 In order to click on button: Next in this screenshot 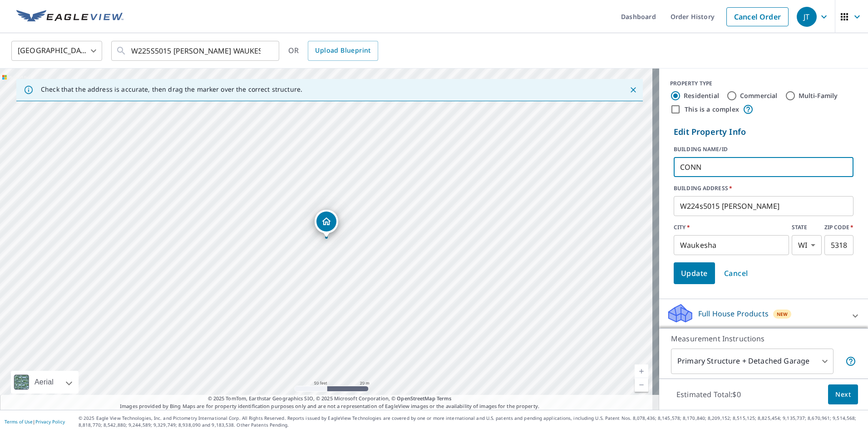, I will do `click(843, 394)`.